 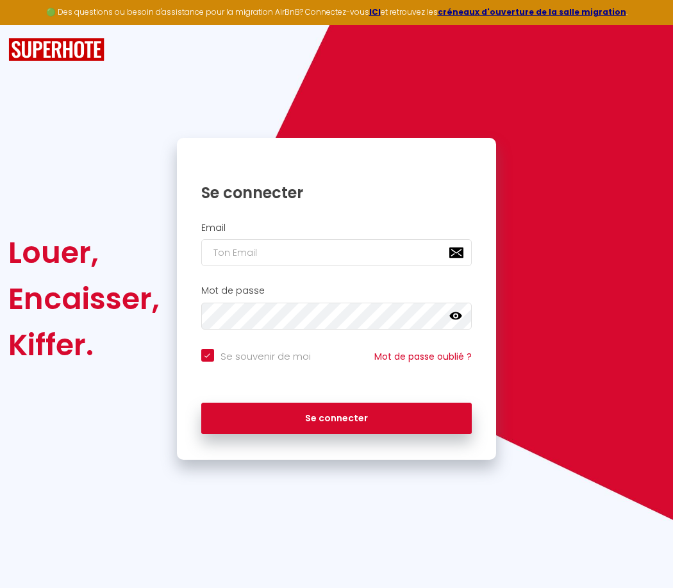 What do you see at coordinates (336, 290) in the screenshot?
I see `h2: Mot de passe` at bounding box center [336, 290].